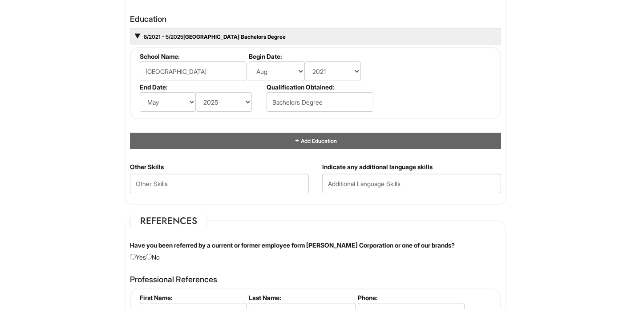  What do you see at coordinates (220, 183) in the screenshot?
I see `input: Other Skills` at bounding box center [220, 183].